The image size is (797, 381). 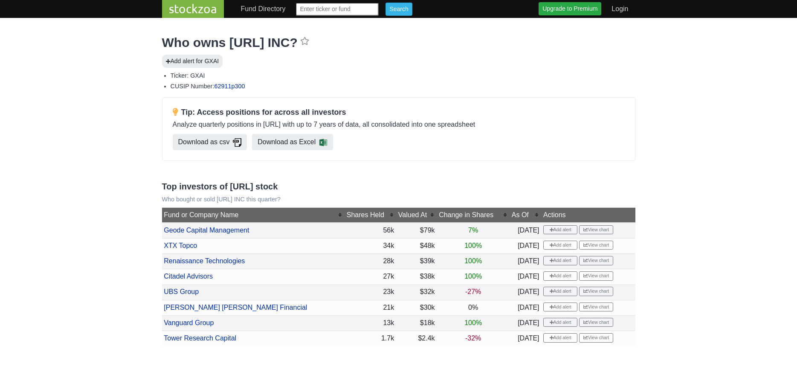 I want to click on div: Change in Shares, so click(x=473, y=215).